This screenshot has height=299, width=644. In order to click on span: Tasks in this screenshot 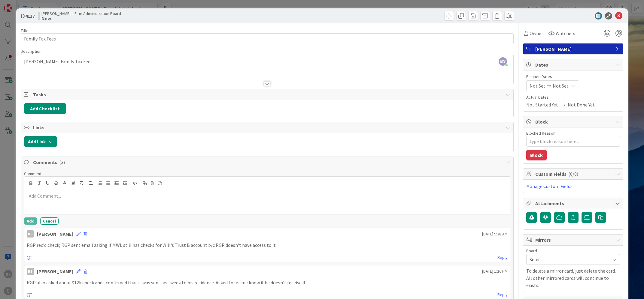, I will do `click(268, 95)`.